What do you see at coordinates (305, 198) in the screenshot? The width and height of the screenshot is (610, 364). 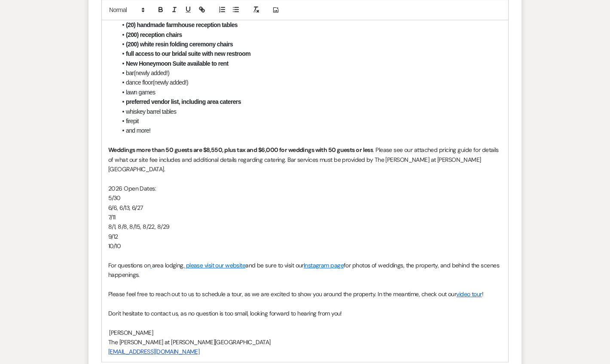 I see `p: 5/30` at bounding box center [305, 198].